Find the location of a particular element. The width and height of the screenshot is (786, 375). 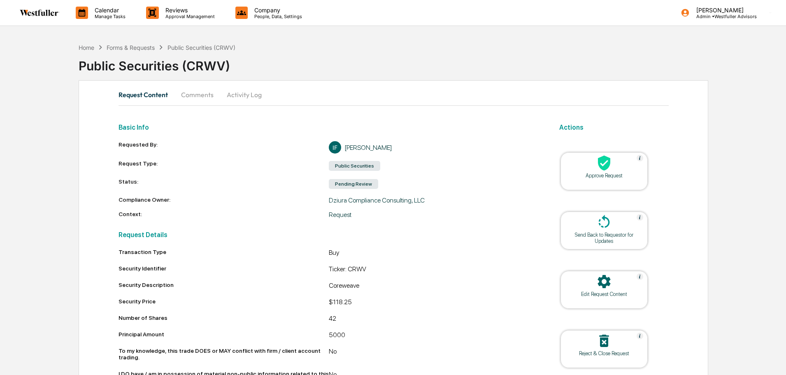

div: IF is located at coordinates (335, 147).